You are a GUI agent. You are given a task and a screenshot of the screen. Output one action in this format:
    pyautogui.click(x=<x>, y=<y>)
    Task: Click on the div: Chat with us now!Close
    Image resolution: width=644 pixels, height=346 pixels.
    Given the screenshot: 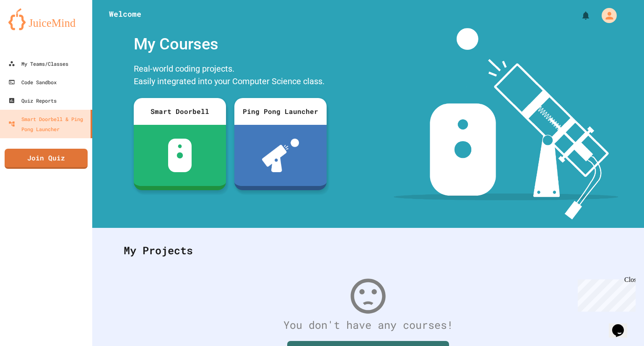 What is the action you would take?
    pyautogui.click(x=31, y=28)
    